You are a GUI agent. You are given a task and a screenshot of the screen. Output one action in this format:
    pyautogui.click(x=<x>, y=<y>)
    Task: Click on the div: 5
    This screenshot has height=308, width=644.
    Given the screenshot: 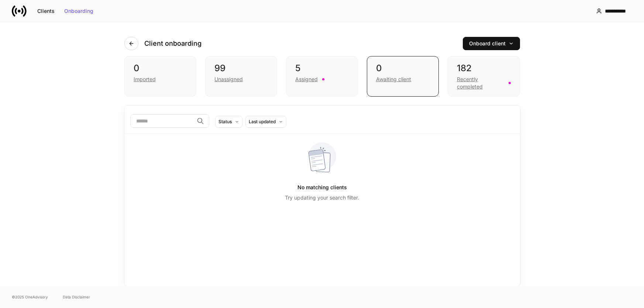 What is the action you would take?
    pyautogui.click(x=322, y=68)
    